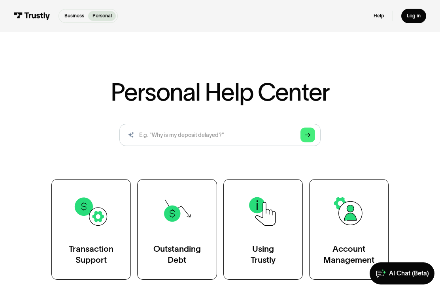 The width and height of the screenshot is (440, 290). What do you see at coordinates (102, 16) in the screenshot?
I see `p: Personal` at bounding box center [102, 16].